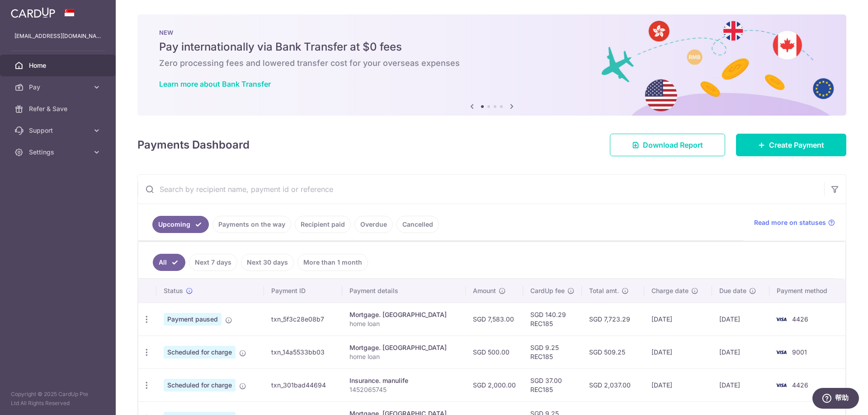 The image size is (868, 415). Describe the element at coordinates (173, 291) in the screenshot. I see `span: Status` at that location.